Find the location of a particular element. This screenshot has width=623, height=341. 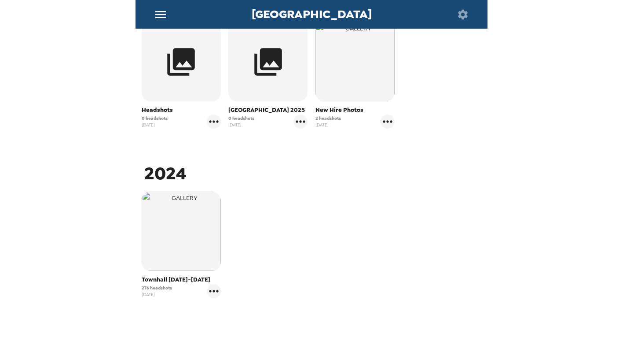

span: 276 headshots is located at coordinates (157, 287).